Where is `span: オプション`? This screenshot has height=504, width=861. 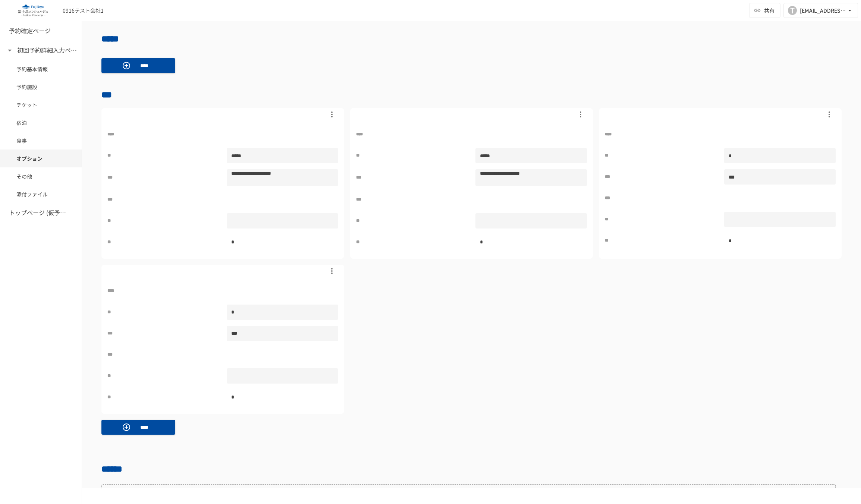 span: オプション is located at coordinates (41, 158).